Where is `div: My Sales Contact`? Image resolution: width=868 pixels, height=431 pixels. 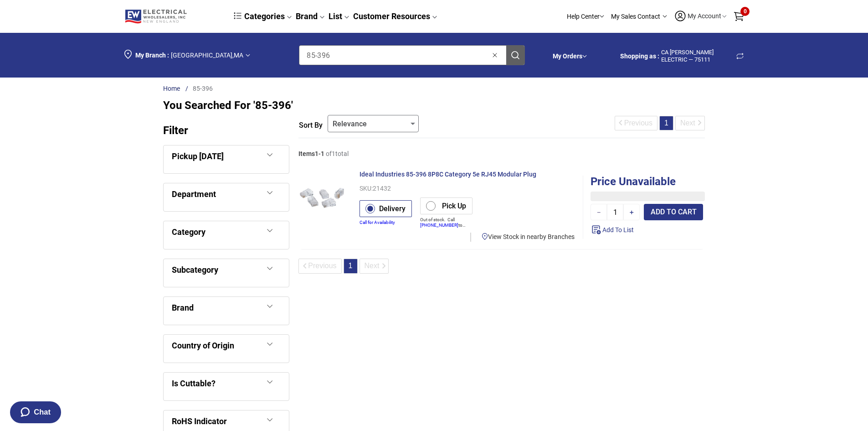 div: My Sales Contact is located at coordinates (639, 16).